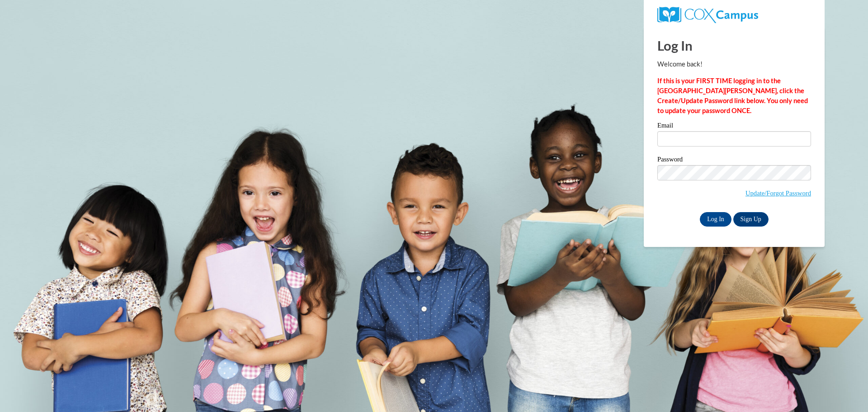  What do you see at coordinates (716, 219) in the screenshot?
I see `input: Log In` at bounding box center [716, 219].